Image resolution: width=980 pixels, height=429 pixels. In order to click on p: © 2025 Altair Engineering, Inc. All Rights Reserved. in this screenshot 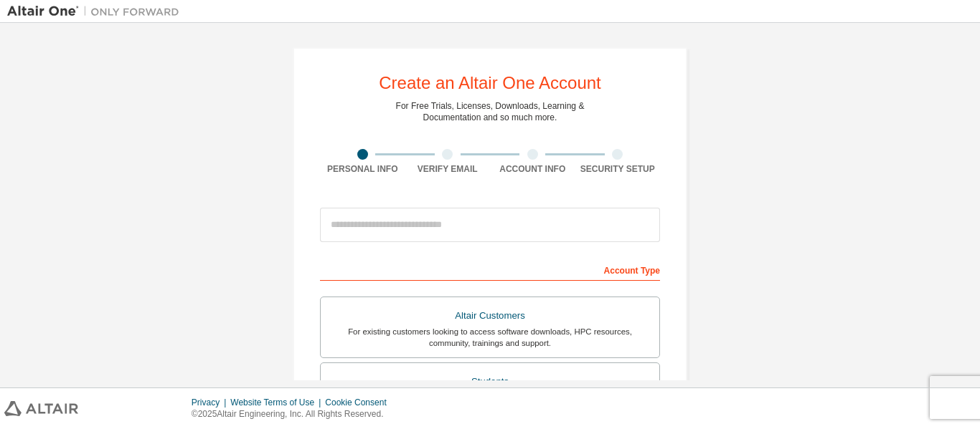, I will do `click(293, 415)`.